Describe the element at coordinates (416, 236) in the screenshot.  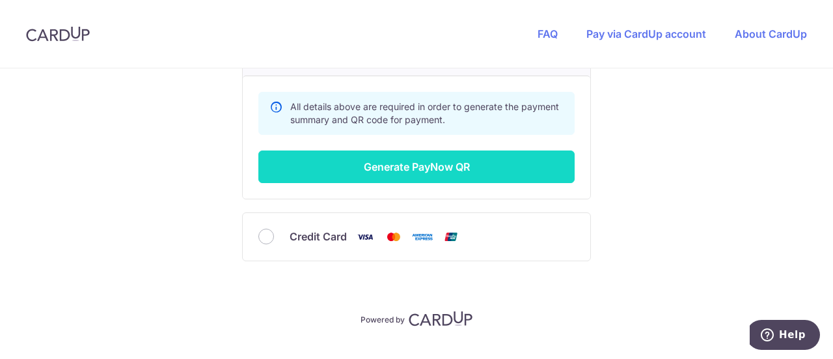
I see `div: Credit Card Visa Mastercard American Express Union Pay` at that location.